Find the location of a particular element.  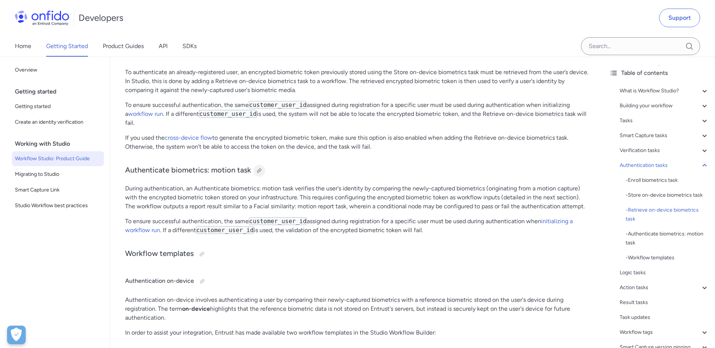

p: To authenticate an already-registered user, an encrypted biometric token previously stored using ... is located at coordinates (357, 81).